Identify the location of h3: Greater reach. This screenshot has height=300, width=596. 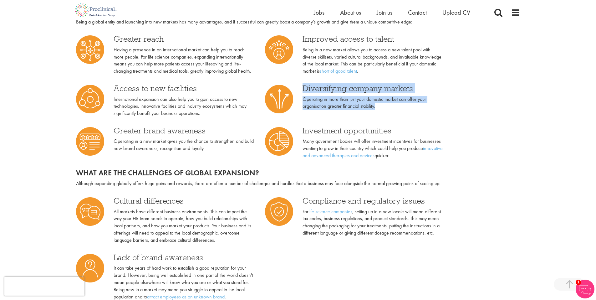
(184, 39).